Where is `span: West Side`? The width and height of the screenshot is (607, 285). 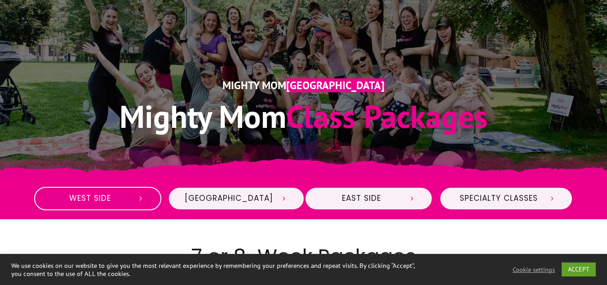 span: West Side is located at coordinates (90, 198).